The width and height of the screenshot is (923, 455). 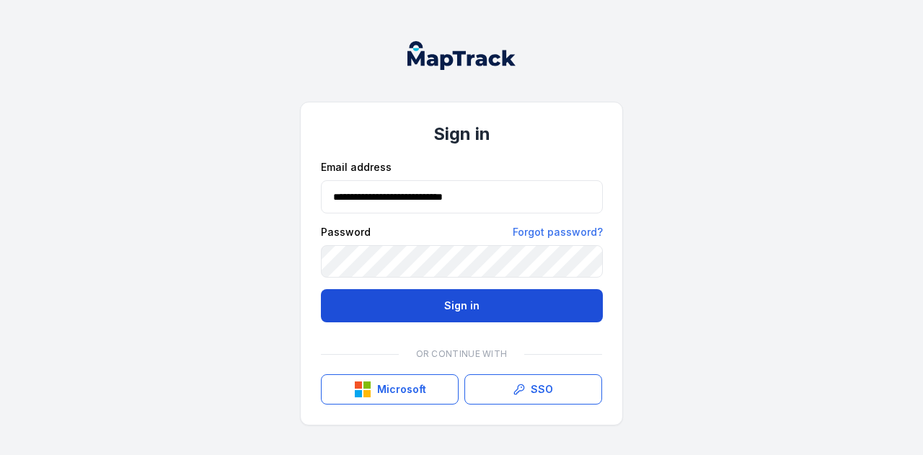 What do you see at coordinates (462, 306) in the screenshot?
I see `button: Sign in` at bounding box center [462, 306].